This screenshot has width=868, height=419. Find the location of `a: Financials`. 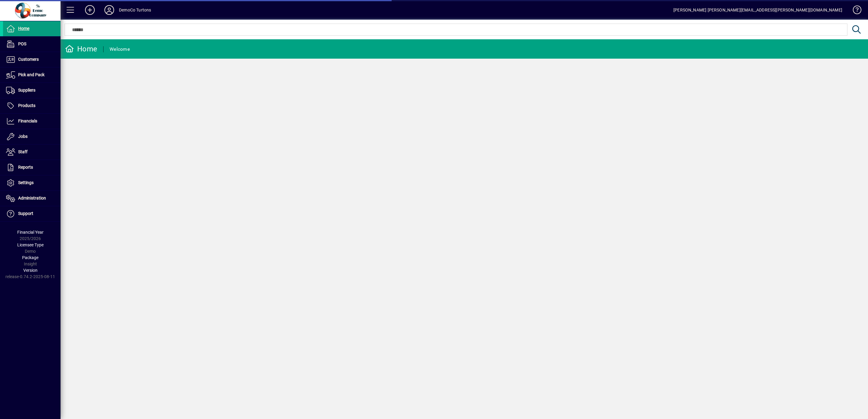

a: Financials is located at coordinates (32, 121).